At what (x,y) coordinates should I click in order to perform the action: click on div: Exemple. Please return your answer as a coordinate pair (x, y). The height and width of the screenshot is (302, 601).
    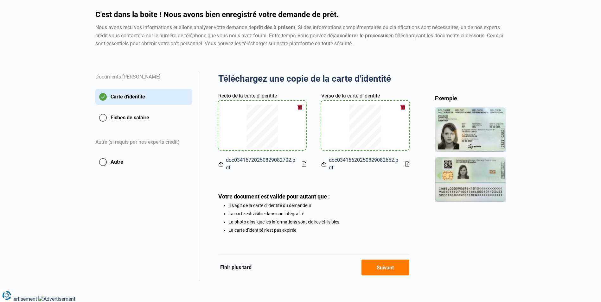
    Looking at the image, I should click on (470, 98).